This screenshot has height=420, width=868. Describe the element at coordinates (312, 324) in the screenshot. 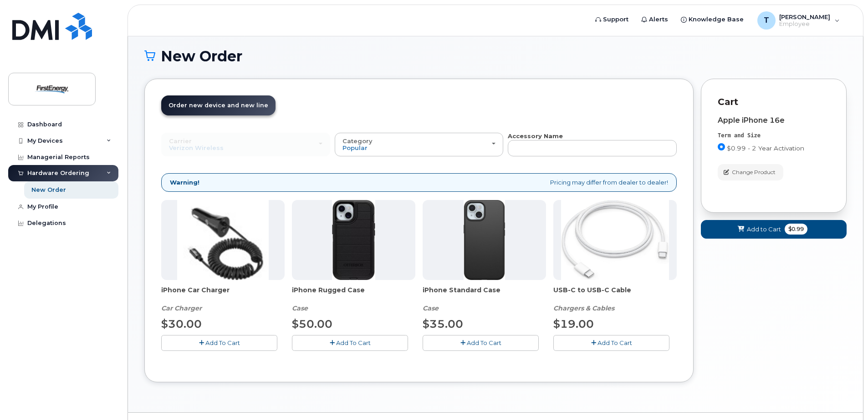

I see `span: $50.00` at that location.